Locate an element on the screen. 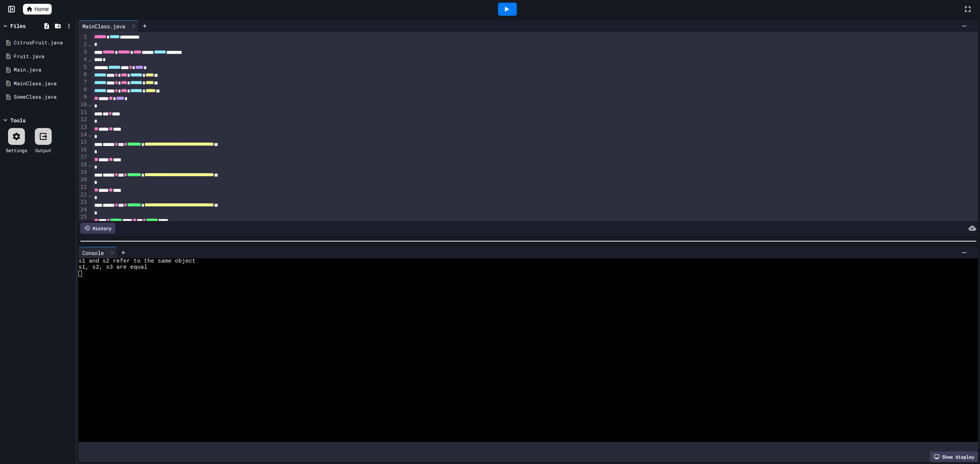 This screenshot has height=464, width=980. div: Show display is located at coordinates (954, 457).